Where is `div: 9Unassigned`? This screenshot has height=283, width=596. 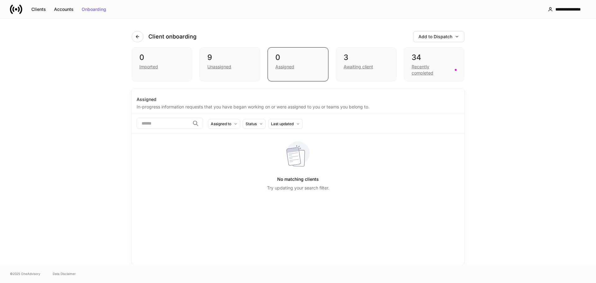 div: 9Unassigned is located at coordinates (230, 64).